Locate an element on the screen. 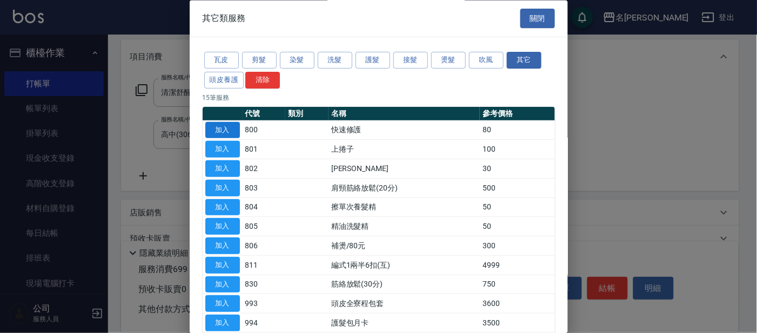  td: 30 is located at coordinates (517, 169).